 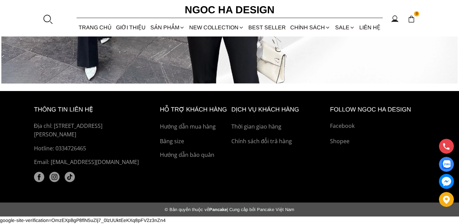 What do you see at coordinates (417, 14) in the screenshot?
I see `span: 0` at bounding box center [417, 14].